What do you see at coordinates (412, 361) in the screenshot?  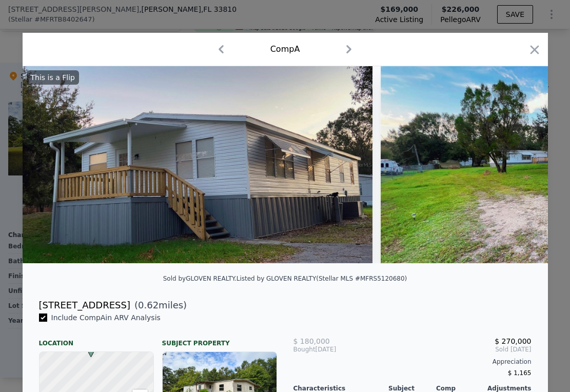 I see `div: Appreciation` at bounding box center [412, 361].